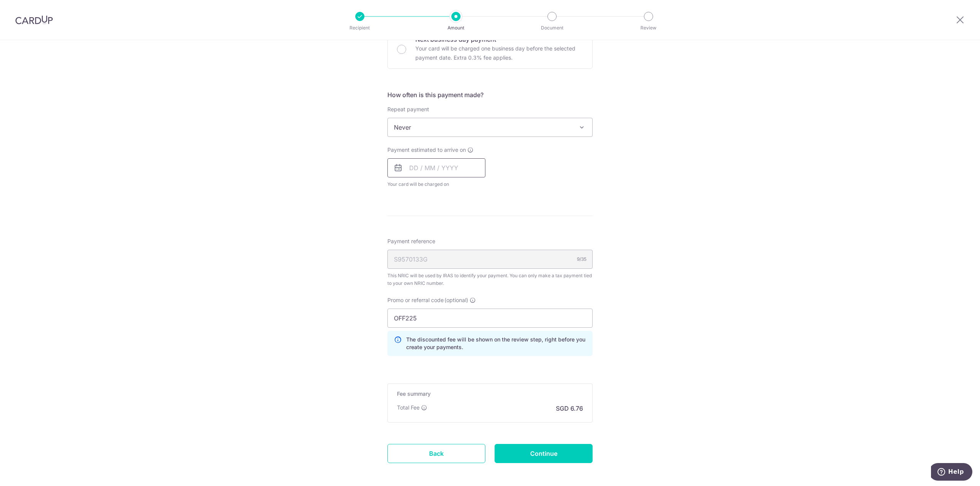 This screenshot has height=486, width=980. I want to click on span: Promo or referral code, so click(416, 300).